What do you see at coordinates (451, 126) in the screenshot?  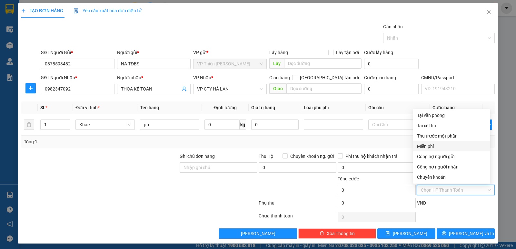 I see `div: Tài xế thu` at bounding box center [451, 126].